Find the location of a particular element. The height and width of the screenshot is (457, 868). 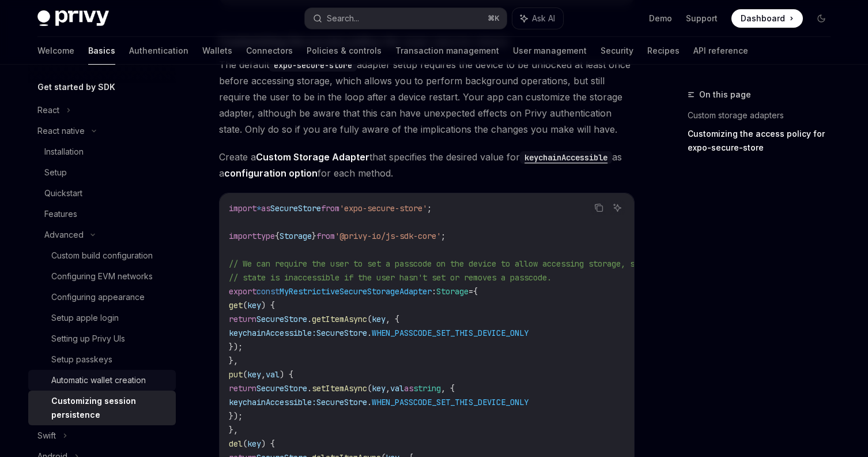

span: Storage is located at coordinates (453, 291).